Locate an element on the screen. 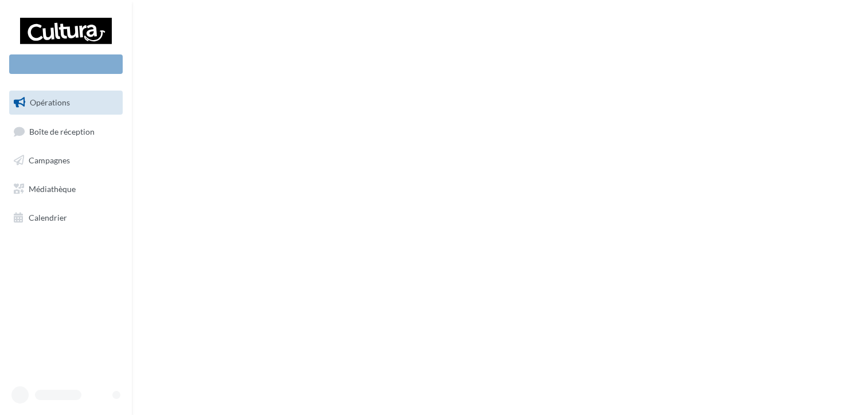 This screenshot has height=415, width=868. span: Médiathèque is located at coordinates (52, 189).